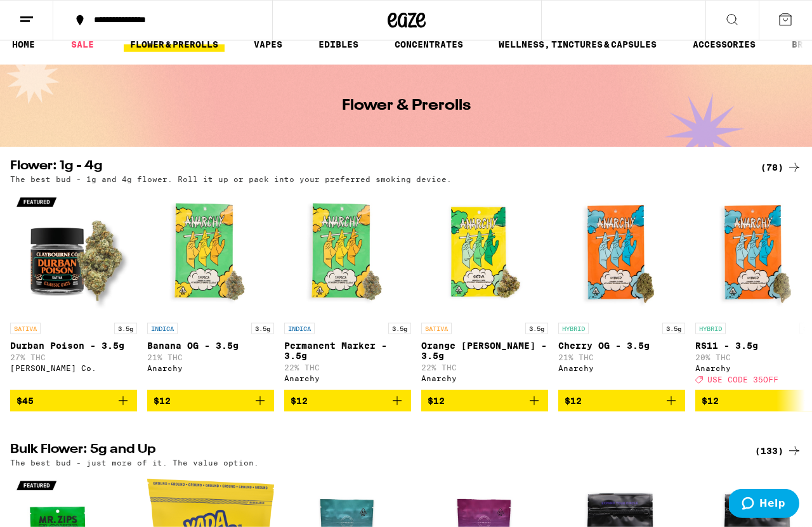 The height and width of the screenshot is (527, 812). What do you see at coordinates (74, 253) in the screenshot?
I see `img: Claybourne Co. - Durban Poison - 3.5g` at bounding box center [74, 253].